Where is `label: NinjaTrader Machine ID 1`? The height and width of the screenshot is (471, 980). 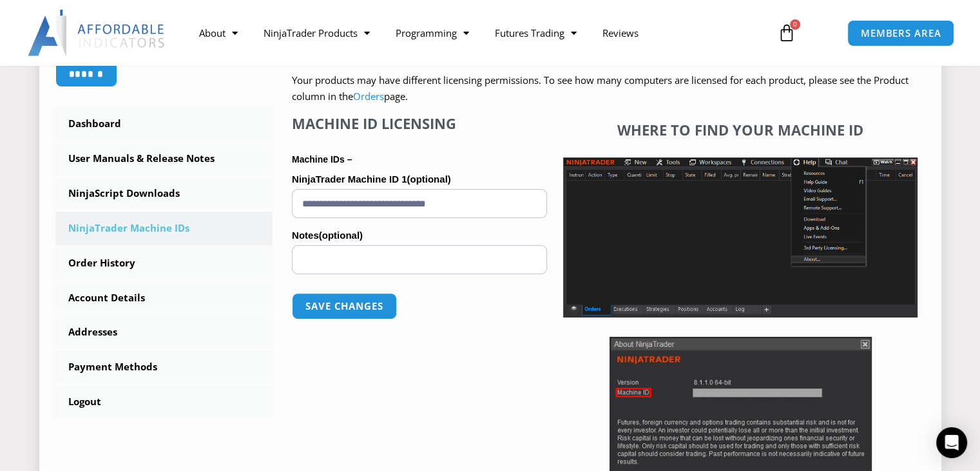
label: NinjaTrader Machine ID 1 is located at coordinates (420, 180).